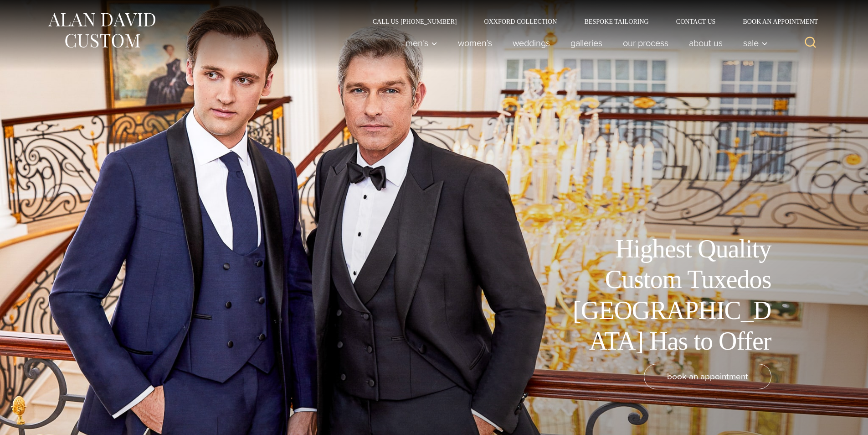  What do you see at coordinates (590, 21) in the screenshot?
I see `nav: Secondary Navigation` at bounding box center [590, 21].